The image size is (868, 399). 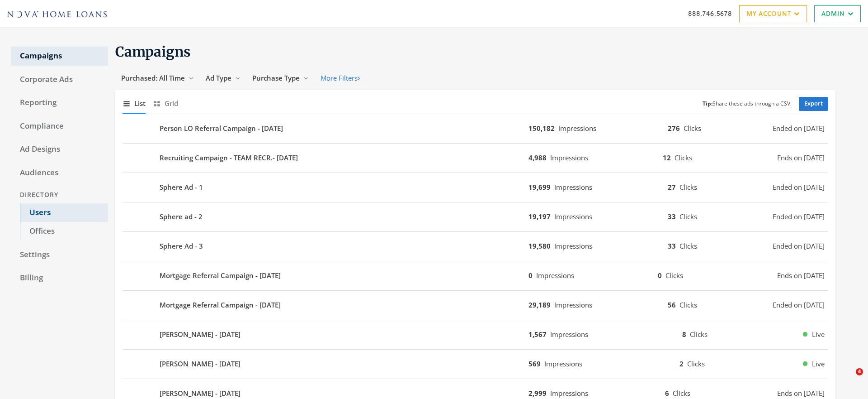 I want to click on button: Purchase Type, so click(x=281, y=78).